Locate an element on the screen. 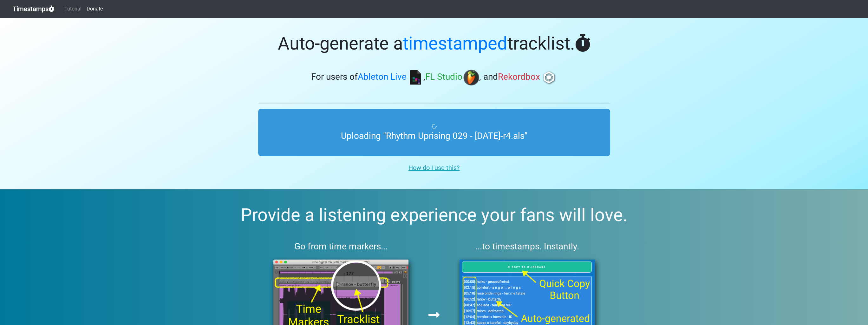 This screenshot has width=868, height=325. img: ableton.png is located at coordinates (415, 77).